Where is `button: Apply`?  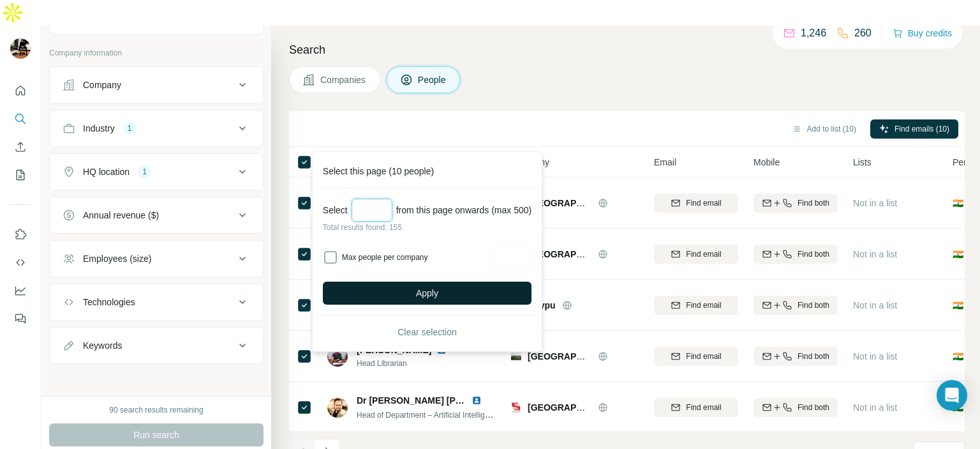 button: Apply is located at coordinates (427, 293).